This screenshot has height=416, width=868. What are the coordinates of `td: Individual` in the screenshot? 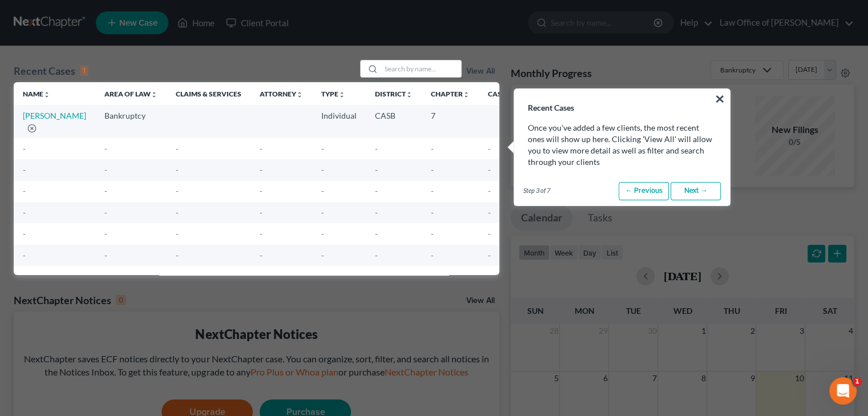 It's located at (339, 121).